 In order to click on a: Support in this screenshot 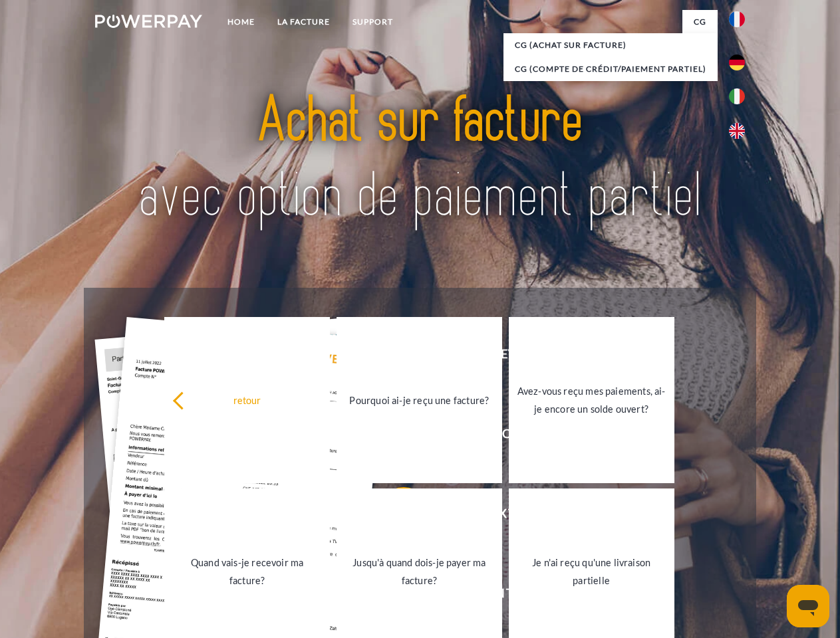, I will do `click(372, 22)`.